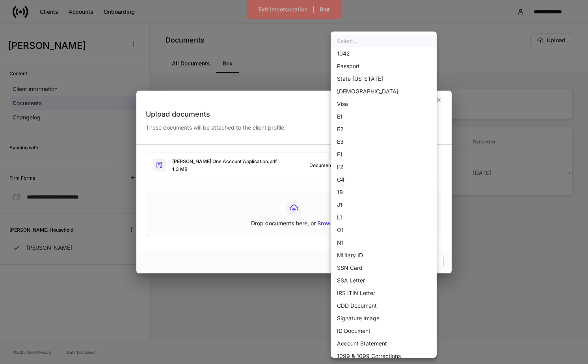 Image resolution: width=588 pixels, height=364 pixels. Describe the element at coordinates (383, 255) in the screenshot. I see `li: Military ID` at that location.